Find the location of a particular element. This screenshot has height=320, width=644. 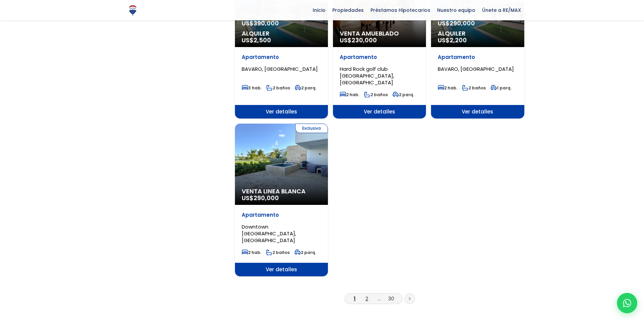

span: Propiedades is located at coordinates (348, 10).